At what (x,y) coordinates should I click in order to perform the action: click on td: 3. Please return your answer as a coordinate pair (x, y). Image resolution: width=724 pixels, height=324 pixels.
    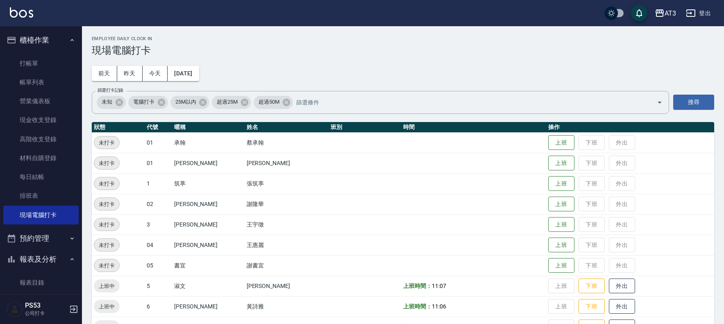
    Looking at the image, I should click on (158, 225).